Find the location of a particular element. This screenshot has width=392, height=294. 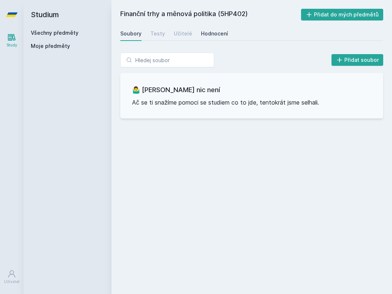

div: Hodnocení is located at coordinates (214, 34).